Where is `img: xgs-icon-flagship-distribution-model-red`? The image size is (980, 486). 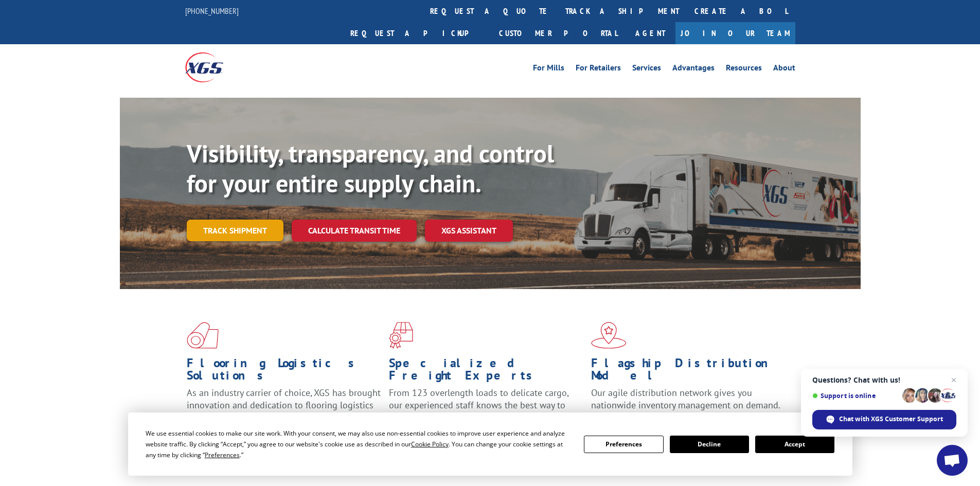
img: xgs-icon-flagship-distribution-model-red is located at coordinates (609, 335).